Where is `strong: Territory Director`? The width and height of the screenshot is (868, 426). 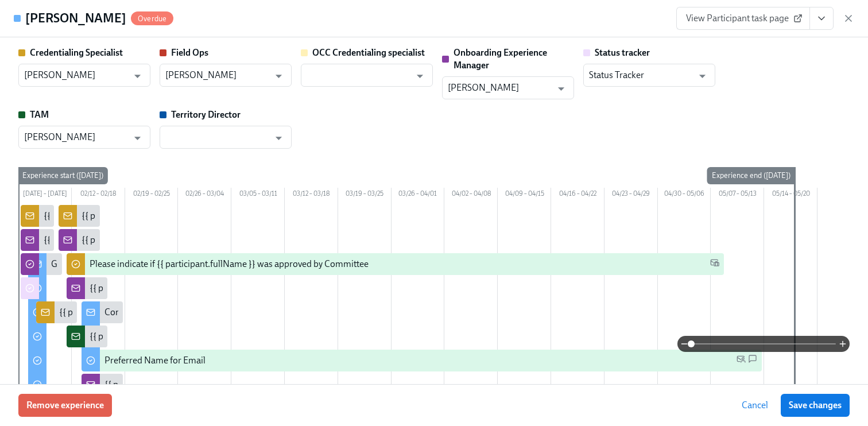
strong: Territory Director is located at coordinates (205, 114).